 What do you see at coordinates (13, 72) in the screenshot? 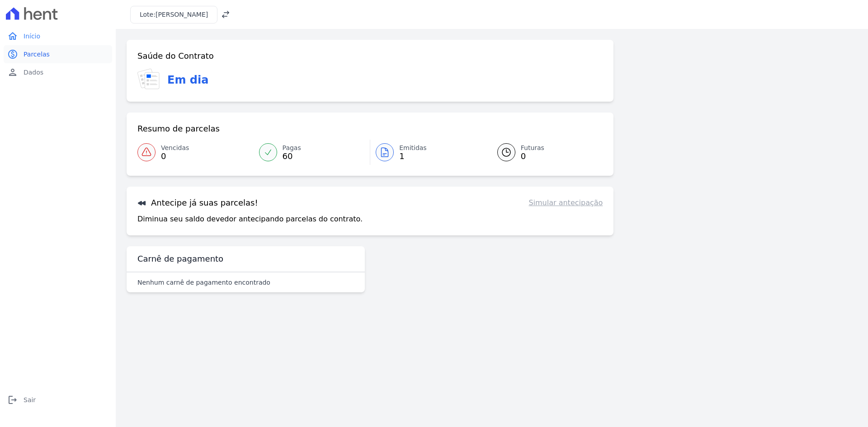
I see `i: person` at bounding box center [13, 72].